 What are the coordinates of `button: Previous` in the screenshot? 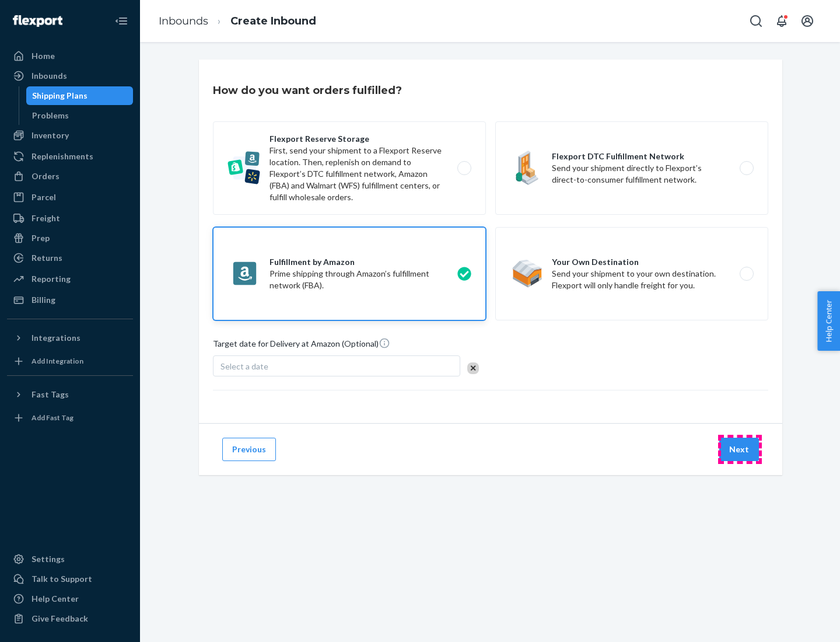 It's located at (249, 450).